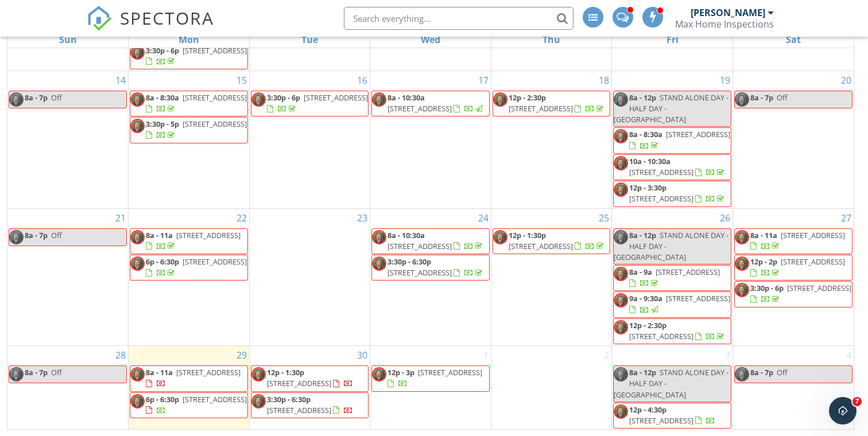 This screenshot has width=868, height=436. What do you see at coordinates (846, 80) in the screenshot?
I see `a: Go to September 20, 2025` at bounding box center [846, 80].